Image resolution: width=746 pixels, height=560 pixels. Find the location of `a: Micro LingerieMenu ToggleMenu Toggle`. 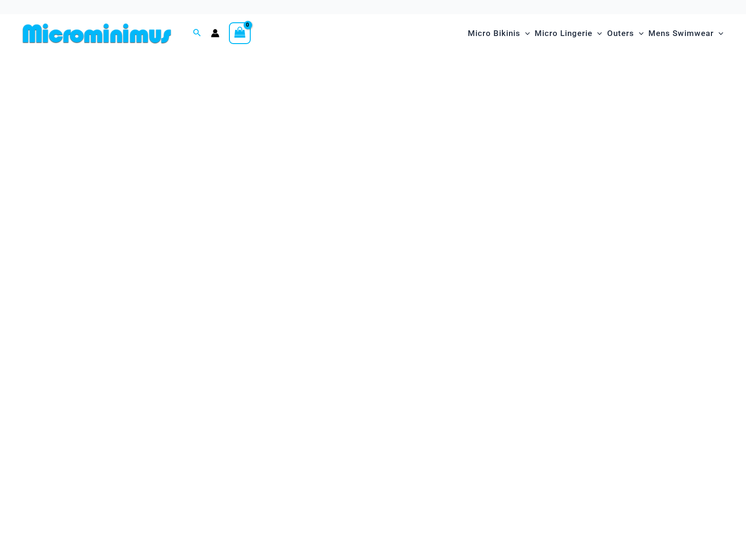

a: Micro LingerieMenu ToggleMenu Toggle is located at coordinates (568, 33).